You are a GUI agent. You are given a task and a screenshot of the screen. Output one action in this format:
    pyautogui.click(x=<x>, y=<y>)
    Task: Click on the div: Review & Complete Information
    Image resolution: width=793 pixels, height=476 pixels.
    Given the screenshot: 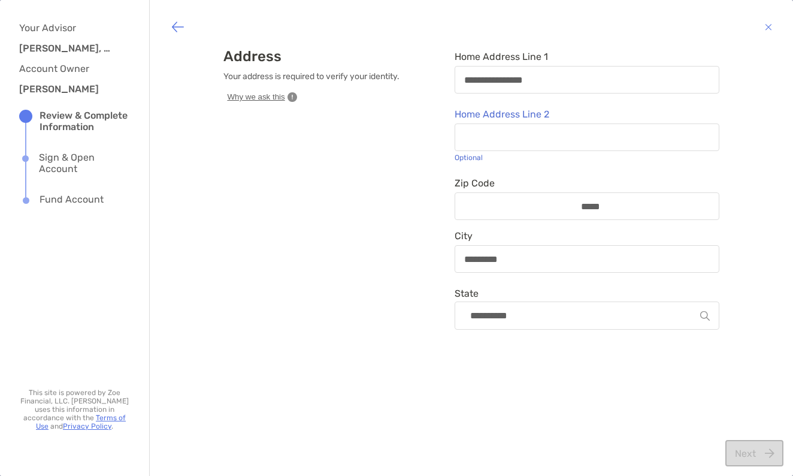 What is the action you would take?
    pyautogui.click(x=85, y=121)
    